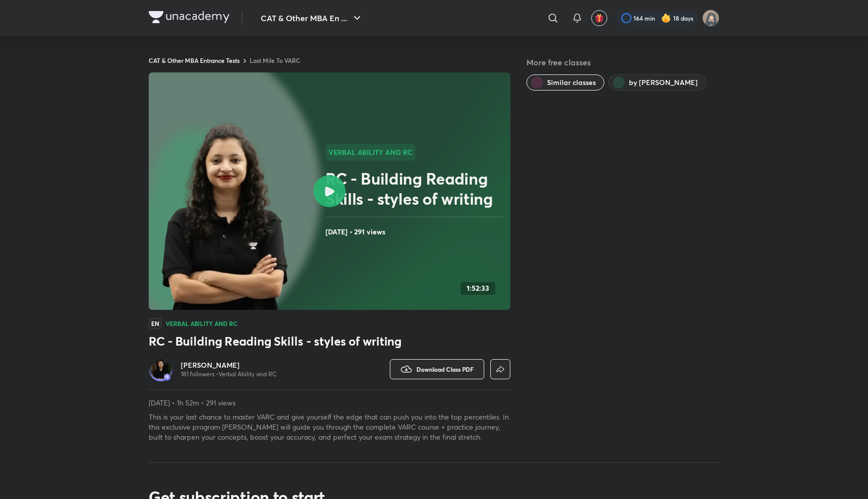  What do you see at coordinates (274, 60) in the screenshot?
I see `a: Last Mile To VARC` at bounding box center [274, 60].